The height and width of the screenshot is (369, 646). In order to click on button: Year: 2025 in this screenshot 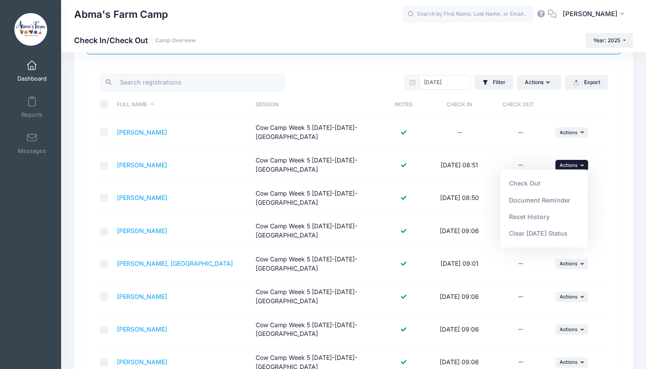, I will do `click(609, 41)`.